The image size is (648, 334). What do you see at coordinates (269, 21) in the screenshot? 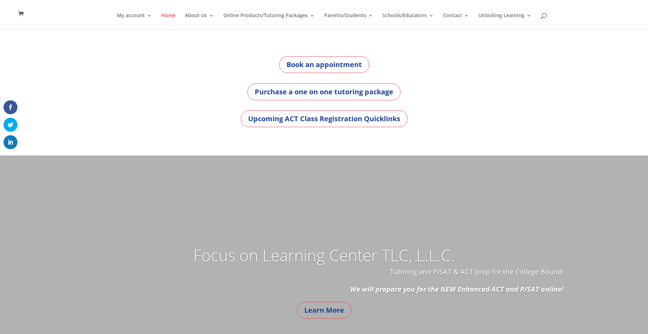
I see `a: Online Products/Tutoring Packages` at bounding box center [269, 21].